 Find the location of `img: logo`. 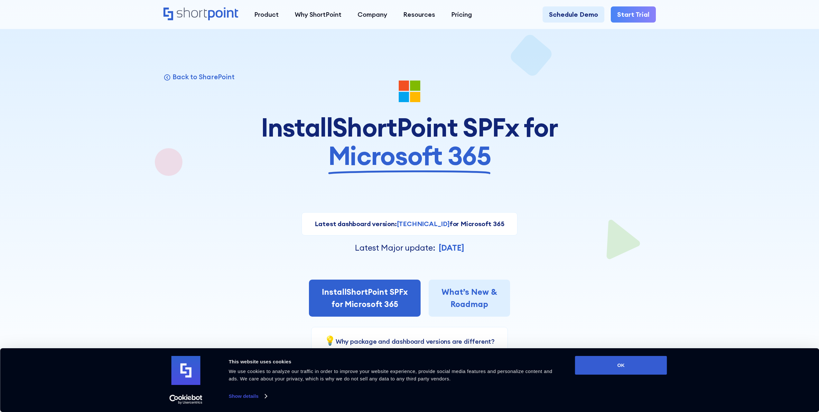

img: logo is located at coordinates (186, 370).